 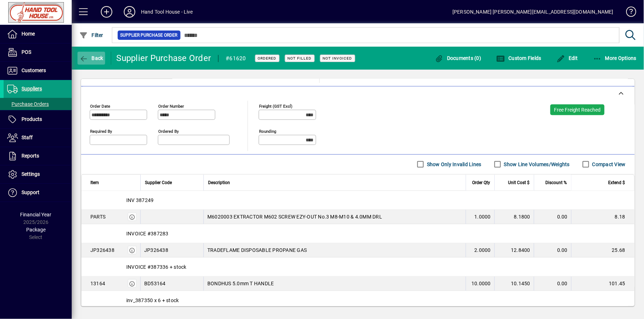 I want to click on span: Products, so click(x=32, y=119).